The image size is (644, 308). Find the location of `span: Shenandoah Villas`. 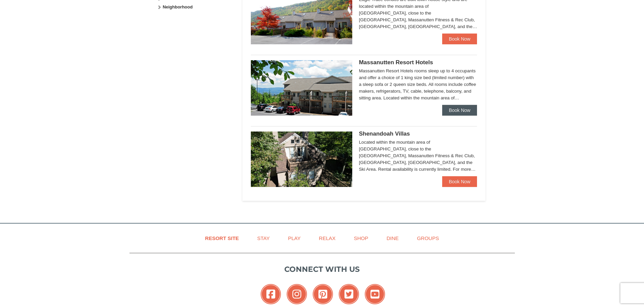

span: Shenandoah Villas is located at coordinates (384, 134).